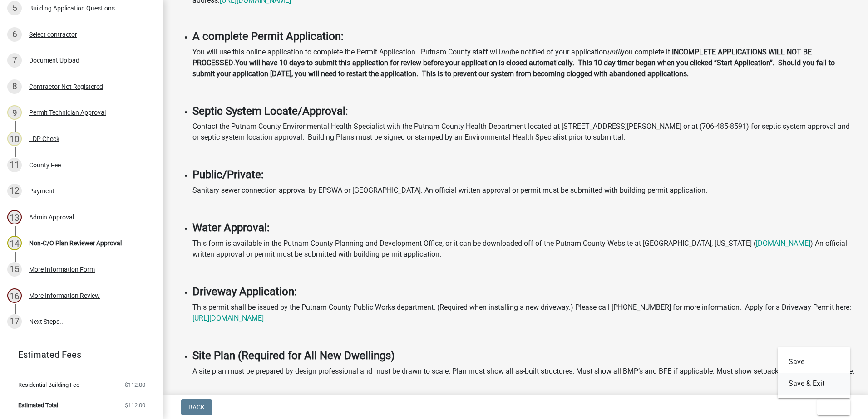 The image size is (868, 419). Describe the element at coordinates (15, 243) in the screenshot. I see `div: 14` at that location.